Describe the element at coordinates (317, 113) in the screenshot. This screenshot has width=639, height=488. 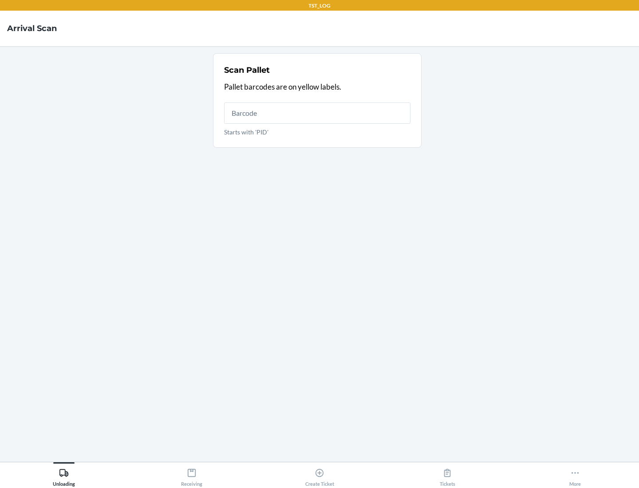
I see `input: Starts with 'PID'` at that location.